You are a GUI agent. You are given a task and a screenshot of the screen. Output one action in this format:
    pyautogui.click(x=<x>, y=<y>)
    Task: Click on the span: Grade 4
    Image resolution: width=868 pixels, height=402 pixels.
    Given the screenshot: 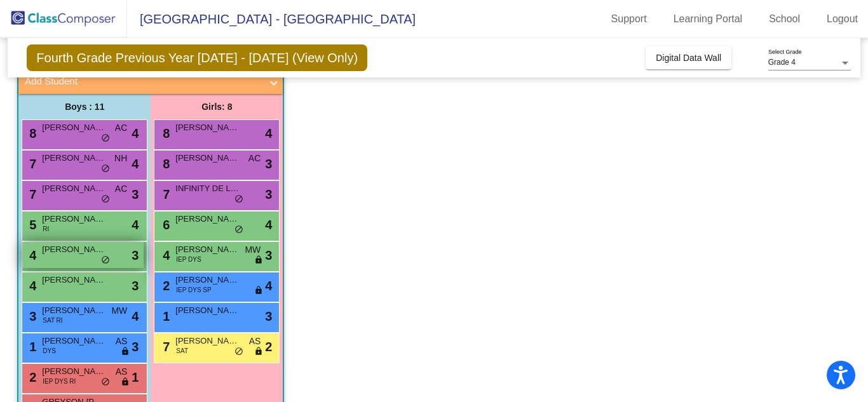 What is the action you would take?
    pyautogui.click(x=782, y=62)
    